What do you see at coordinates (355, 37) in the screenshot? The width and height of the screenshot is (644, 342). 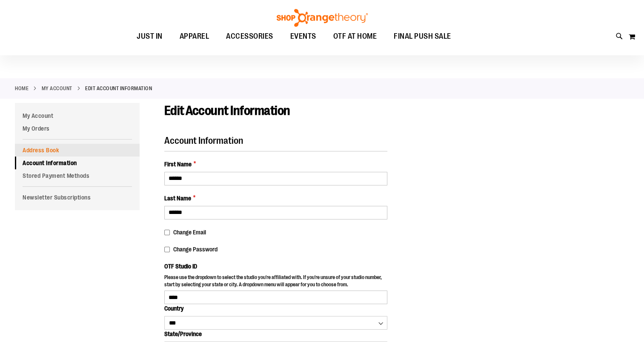 I see `a: OTF AT HOME` at bounding box center [355, 37].